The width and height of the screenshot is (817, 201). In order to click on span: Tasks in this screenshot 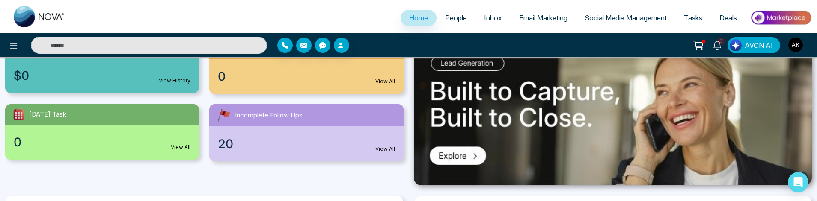, I will do `click(693, 18)`.